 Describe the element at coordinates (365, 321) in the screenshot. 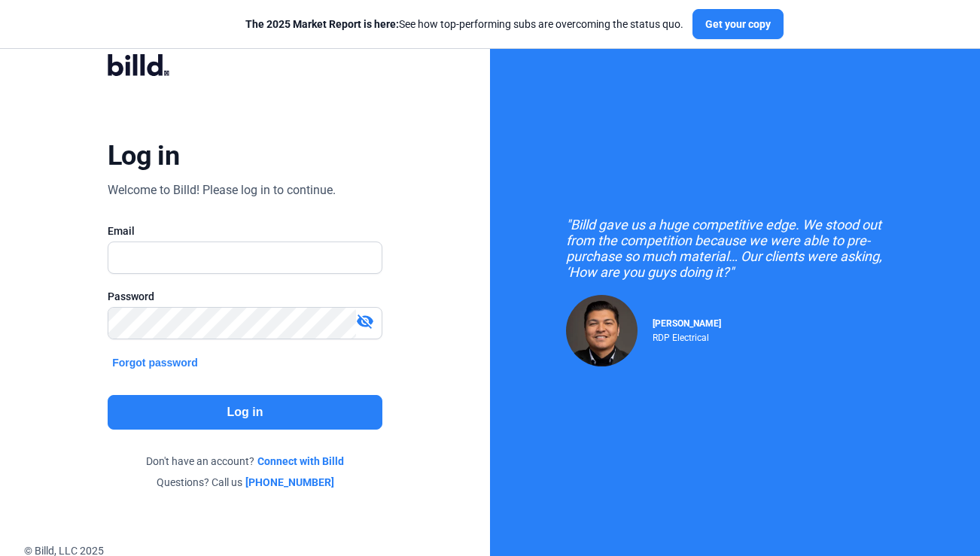

I see `mat-icon: visibility_off` at that location.